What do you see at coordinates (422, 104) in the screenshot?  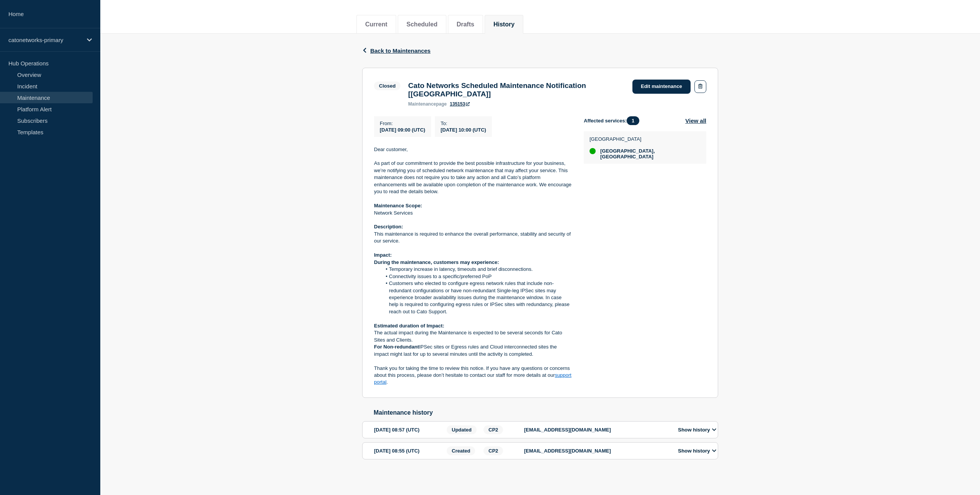 I see `span: maintenance` at bounding box center [422, 104].